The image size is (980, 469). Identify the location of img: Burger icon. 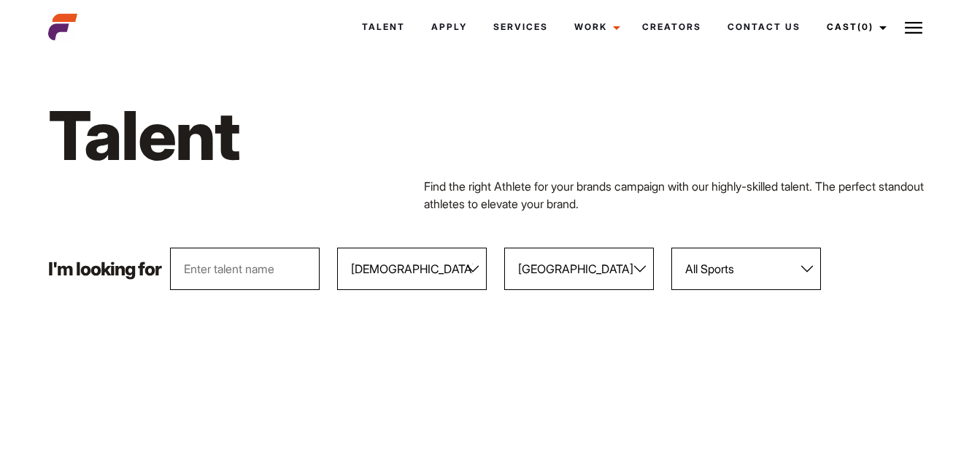
(913, 27).